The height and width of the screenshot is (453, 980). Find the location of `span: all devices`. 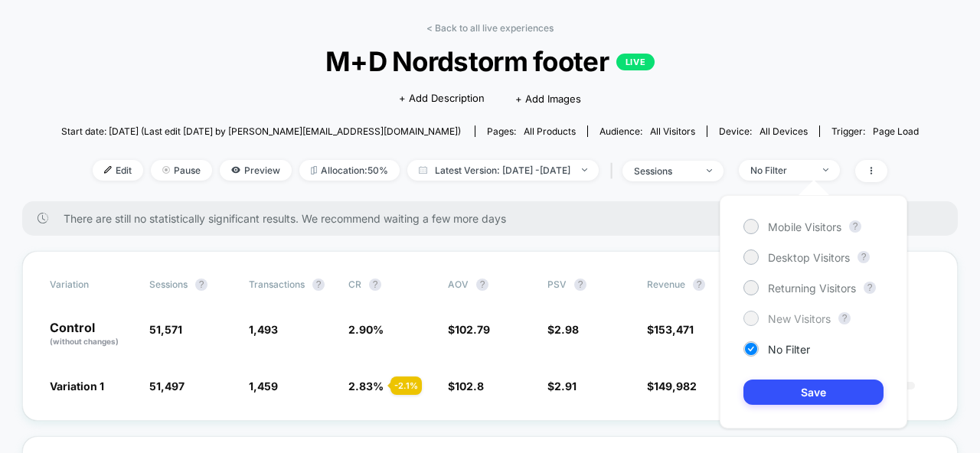

span: all devices is located at coordinates (783, 131).